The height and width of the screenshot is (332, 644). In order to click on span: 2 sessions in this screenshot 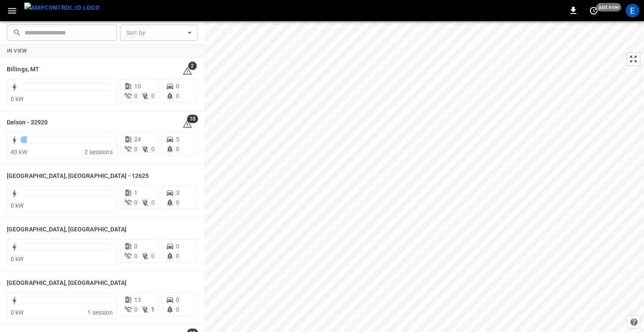, I will do `click(98, 152)`.